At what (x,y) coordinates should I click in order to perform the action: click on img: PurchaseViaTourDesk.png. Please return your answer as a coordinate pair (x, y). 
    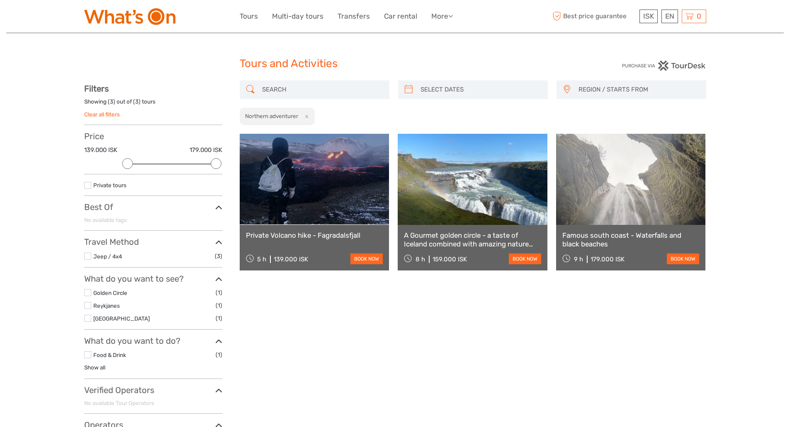
    Looking at the image, I should click on (663, 66).